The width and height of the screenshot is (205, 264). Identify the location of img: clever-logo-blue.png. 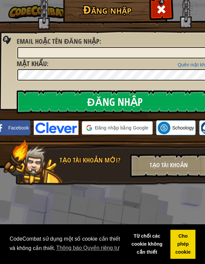
(56, 128).